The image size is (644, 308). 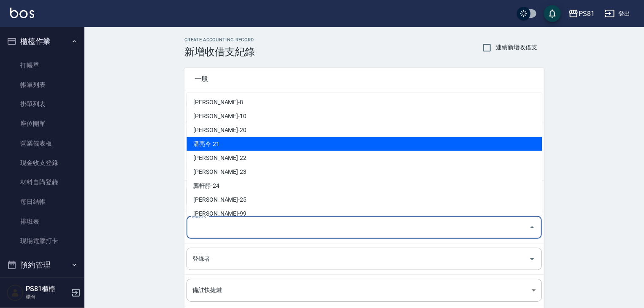 I want to click on span: 連續新增收借支, so click(x=516, y=47).